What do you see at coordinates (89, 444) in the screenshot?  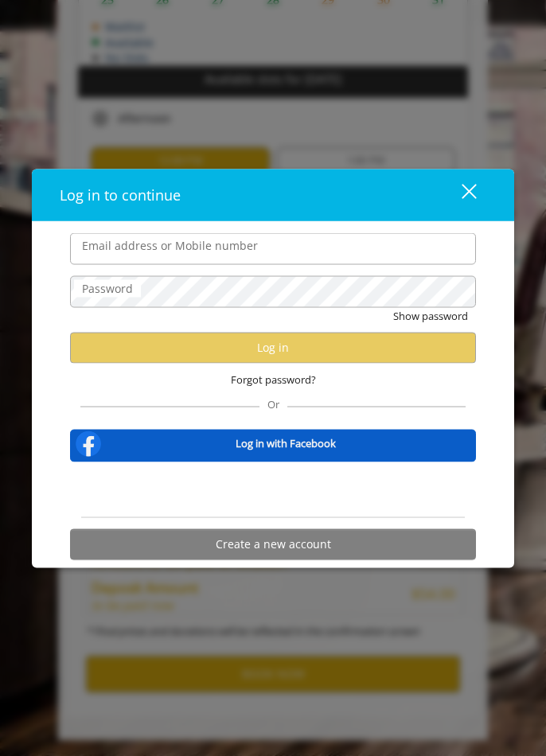 I see `img: facebook-logo` at bounding box center [89, 444].